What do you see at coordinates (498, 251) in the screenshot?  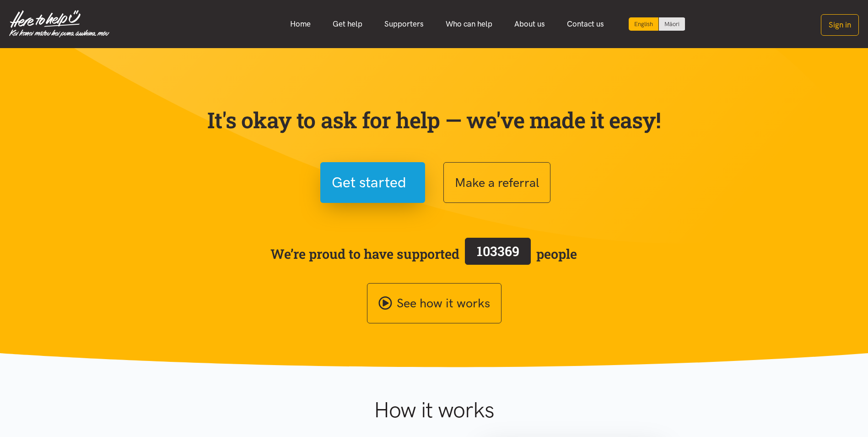 I see `span: 103369` at bounding box center [498, 251].